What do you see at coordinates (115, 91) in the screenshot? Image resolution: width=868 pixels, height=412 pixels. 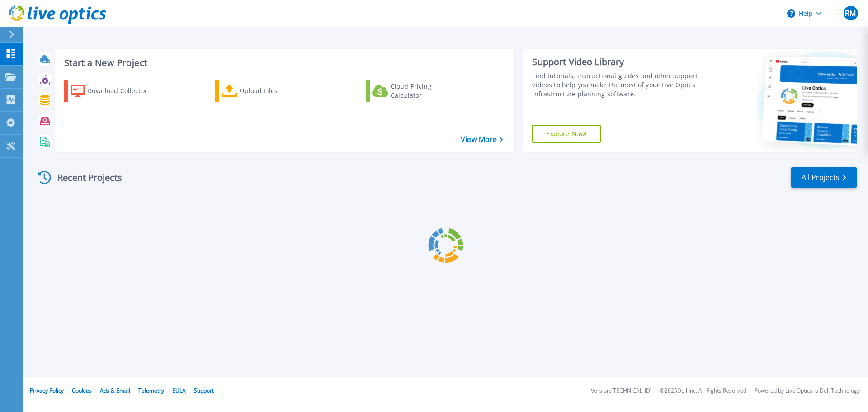 I see `a: Download Collector` at bounding box center [115, 91].